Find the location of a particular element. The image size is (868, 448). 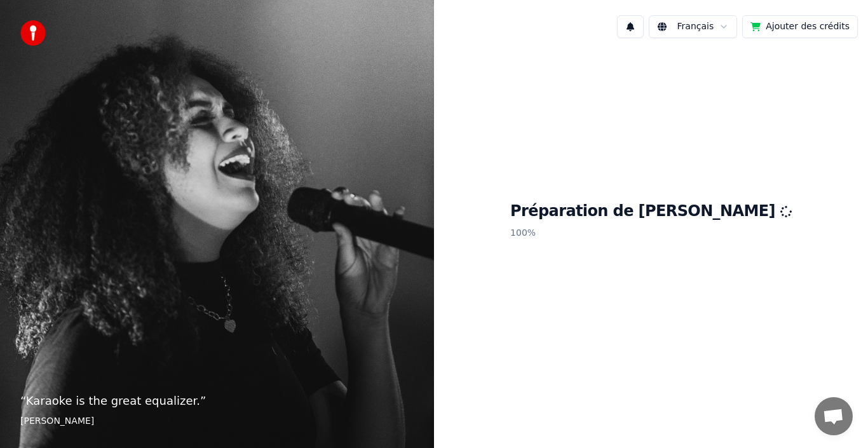

p: “ Karaoke is the great equalizer. ” is located at coordinates (217, 401).